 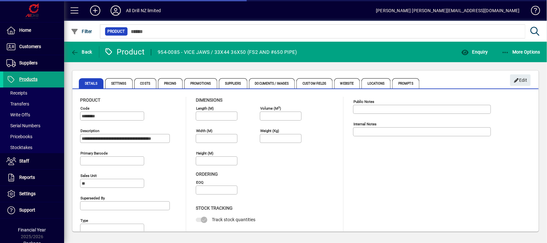 What do you see at coordinates (81, 31) in the screenshot?
I see `button: Filter` at bounding box center [81, 31].